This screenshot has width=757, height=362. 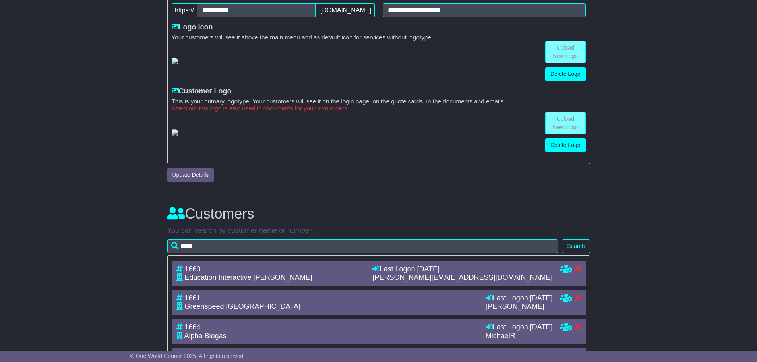 I want to click on img: GetCustomerLogo, so click(x=175, y=132).